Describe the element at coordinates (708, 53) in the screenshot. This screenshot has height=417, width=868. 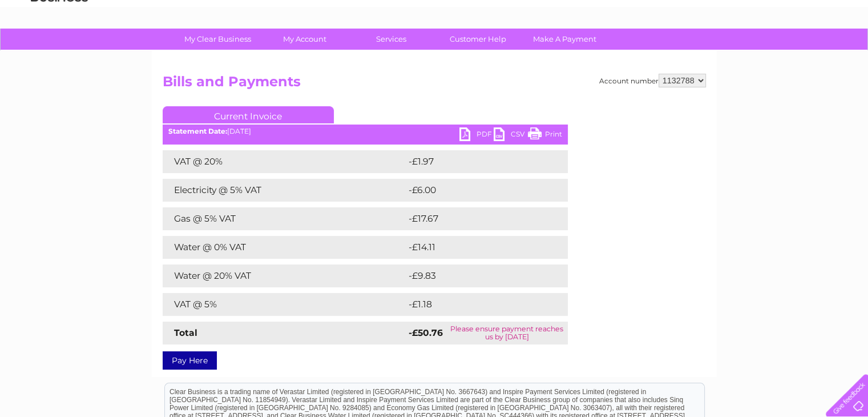
I see `a: Energy` at that location.